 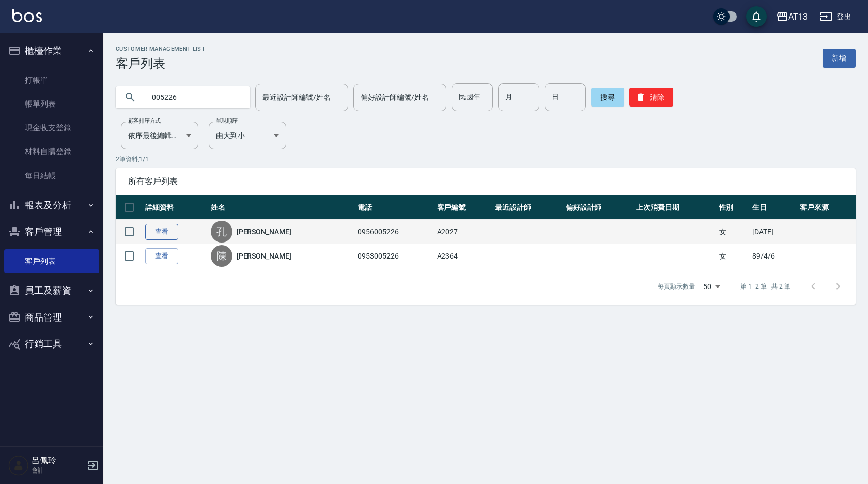 What do you see at coordinates (160, 63) in the screenshot?
I see `h3: 客戶列表` at bounding box center [160, 63].